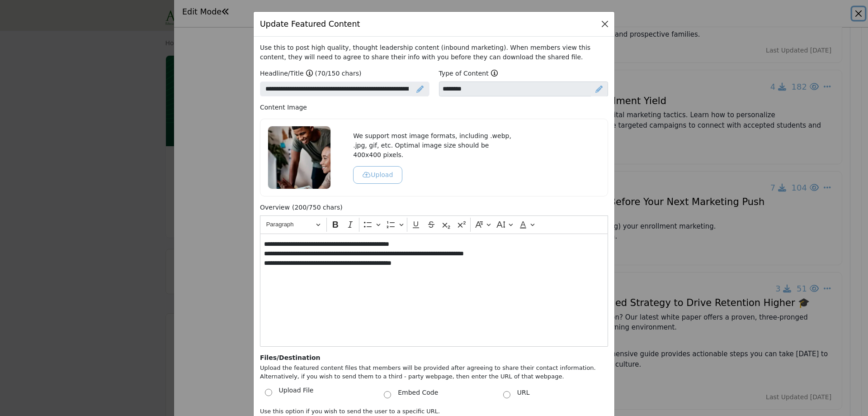 The height and width of the screenshot is (416, 868). What do you see at coordinates (434, 372) in the screenshot?
I see `p: Upload the featured content files that members will be provided after agreeing to share their con...` at bounding box center [434, 372].